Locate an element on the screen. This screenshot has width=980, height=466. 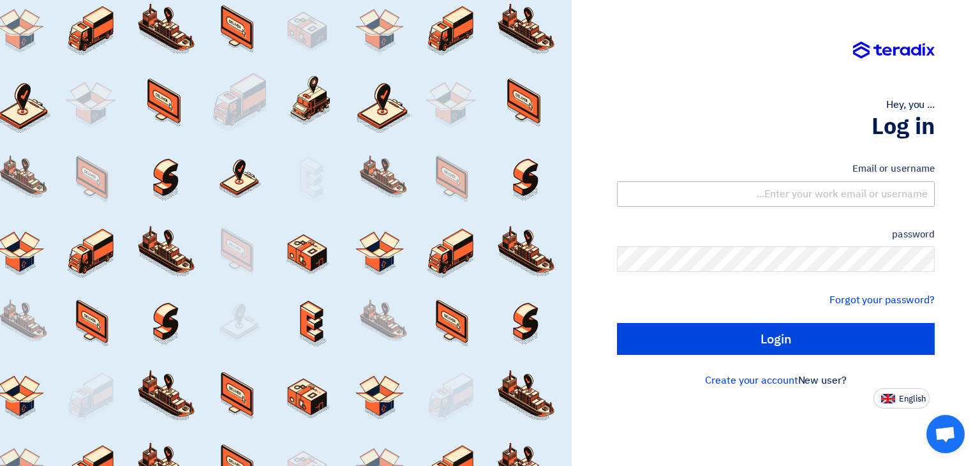
font: English is located at coordinates (912, 398).